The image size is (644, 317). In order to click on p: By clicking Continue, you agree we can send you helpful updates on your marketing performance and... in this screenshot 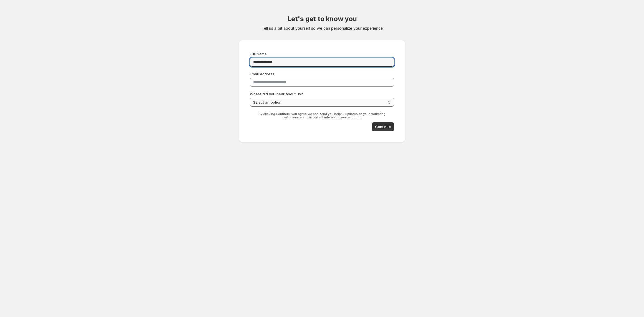, I will do `click(322, 116)`.